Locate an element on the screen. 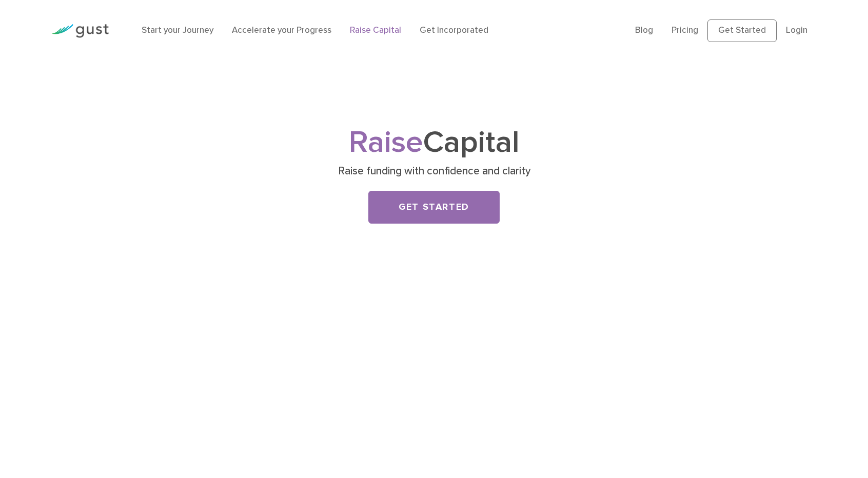 The height and width of the screenshot is (478, 868). a: Get Incorporated is located at coordinates (454, 30).